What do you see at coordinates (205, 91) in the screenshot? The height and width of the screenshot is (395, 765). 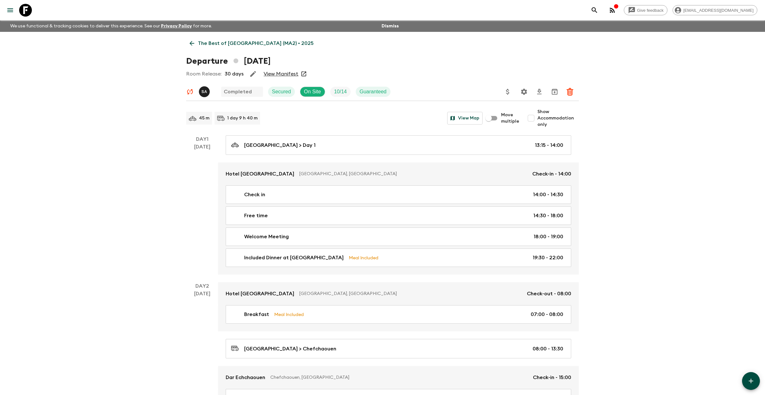 I see `span: Samir Achahri` at bounding box center [205, 91].